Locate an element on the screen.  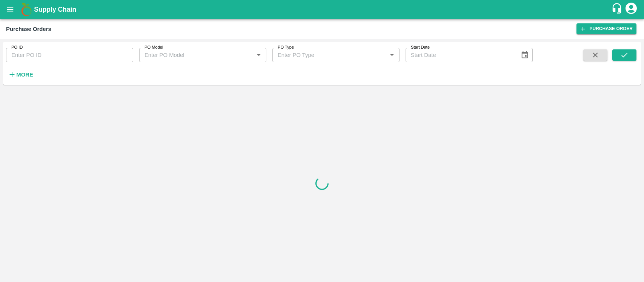
input: Enter PO Model is located at coordinates (197, 55).